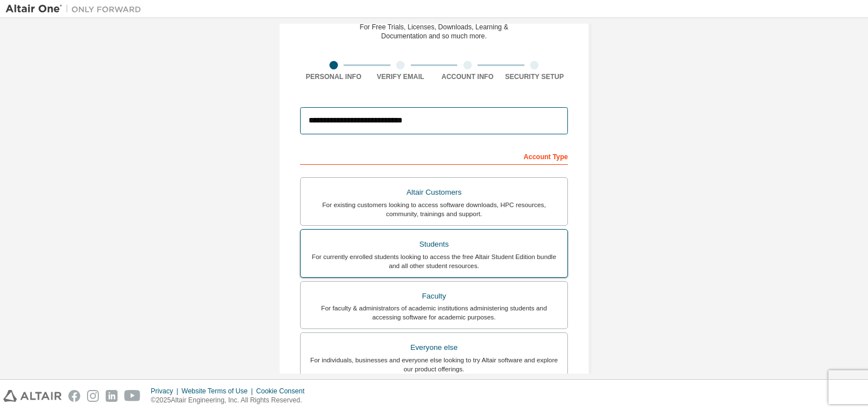 This screenshot has width=868, height=412. Describe the element at coordinates (32, 396) in the screenshot. I see `img: altair_logo.svg` at that location.